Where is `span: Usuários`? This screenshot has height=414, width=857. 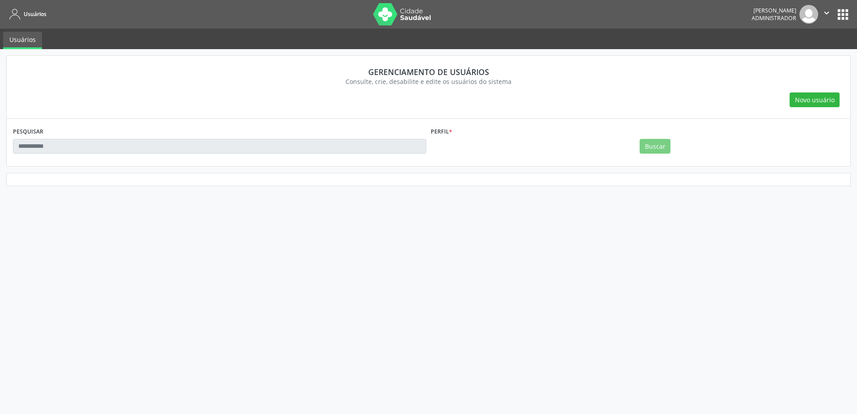 span: Usuários is located at coordinates (35, 14).